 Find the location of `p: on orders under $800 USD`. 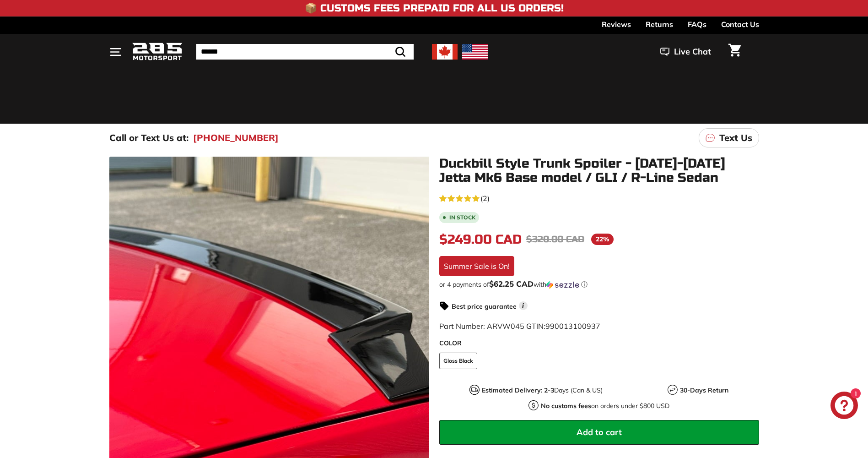

p: on orders under $800 USD is located at coordinates (605, 406).